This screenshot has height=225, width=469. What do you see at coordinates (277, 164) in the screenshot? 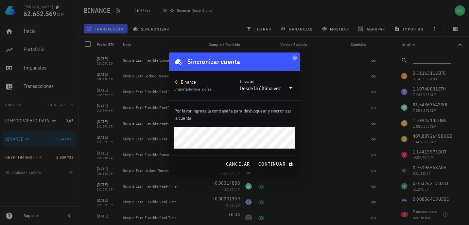
I see `button: continuar` at bounding box center [277, 164].